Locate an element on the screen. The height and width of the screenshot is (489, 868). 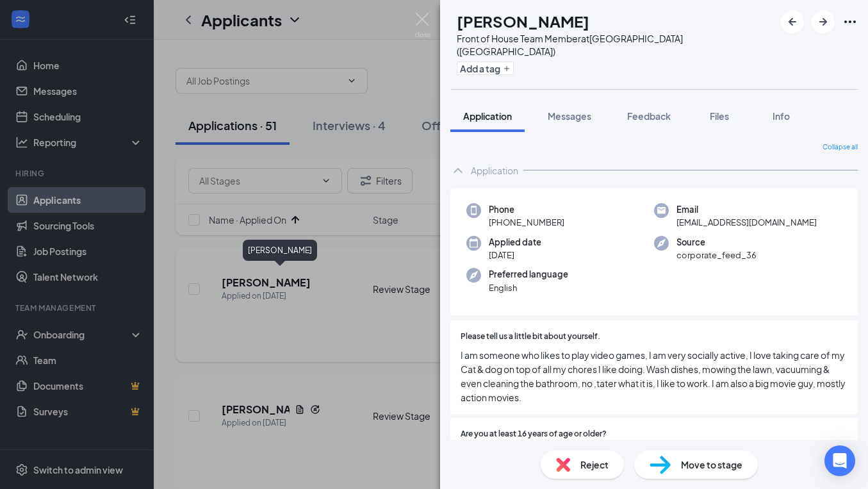
span: Preferred language is located at coordinates (529, 274).